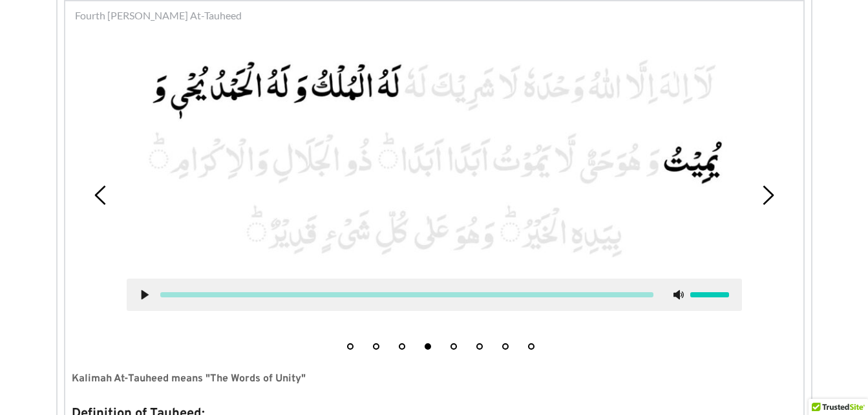 Image resolution: width=868 pixels, height=415 pixels. I want to click on button: 7 of 8, so click(505, 347).